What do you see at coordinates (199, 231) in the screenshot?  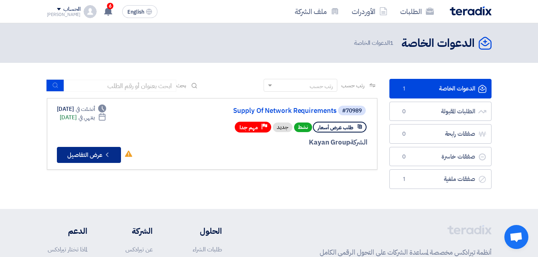 I see `li: الحلول` at bounding box center [199, 231].